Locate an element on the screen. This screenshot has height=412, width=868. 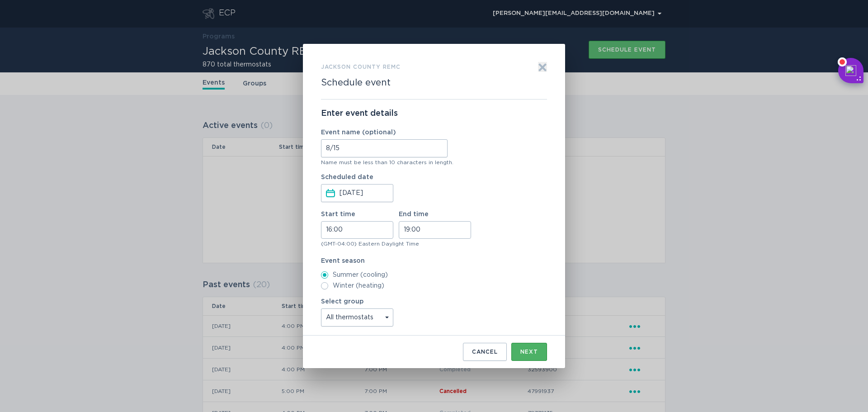
div: (GMT-04:00) Eastern Daylight Time is located at coordinates (434, 244).